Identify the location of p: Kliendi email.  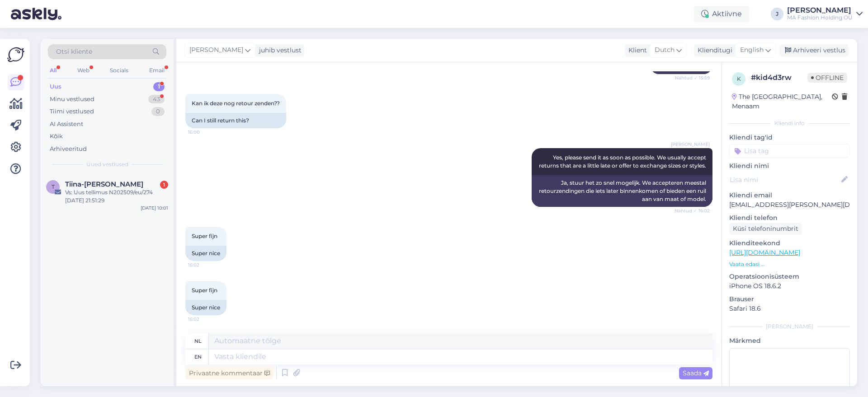
(789, 195).